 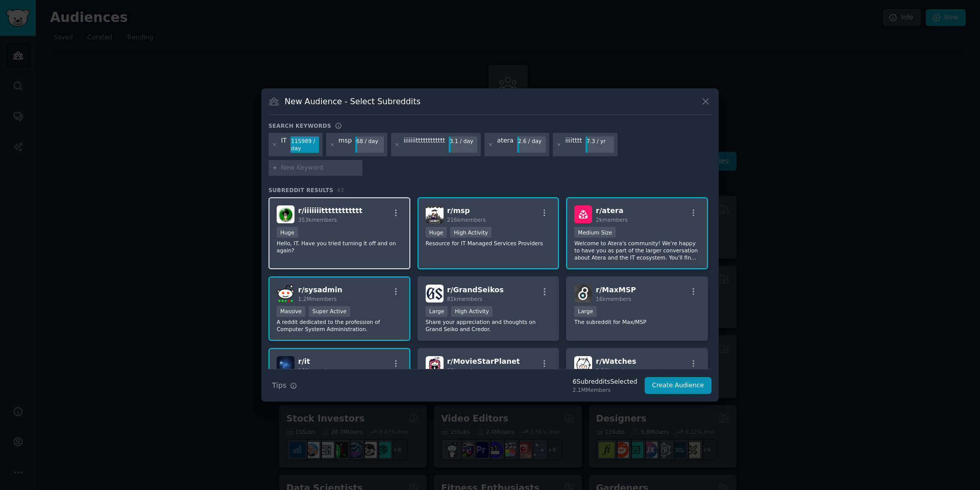 What do you see at coordinates (613, 299) in the screenshot?
I see `span: 16k members` at bounding box center [613, 299].